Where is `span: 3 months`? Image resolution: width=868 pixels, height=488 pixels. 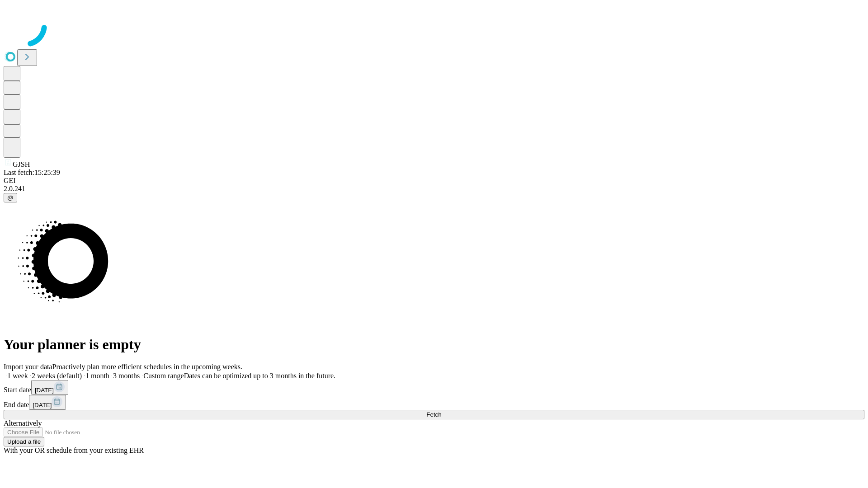
span: 3 months is located at coordinates (126, 376).